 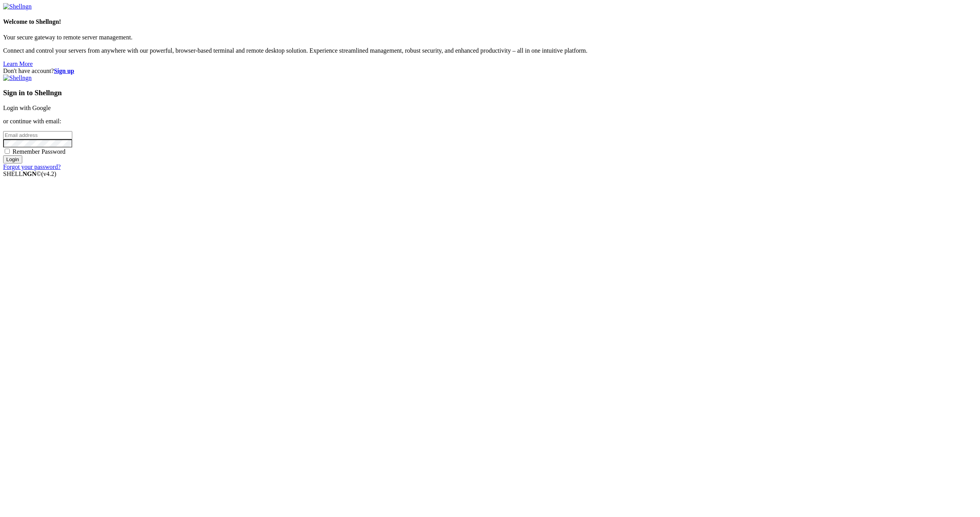 What do you see at coordinates (30, 174) in the screenshot?
I see `b: NGN` at bounding box center [30, 174].